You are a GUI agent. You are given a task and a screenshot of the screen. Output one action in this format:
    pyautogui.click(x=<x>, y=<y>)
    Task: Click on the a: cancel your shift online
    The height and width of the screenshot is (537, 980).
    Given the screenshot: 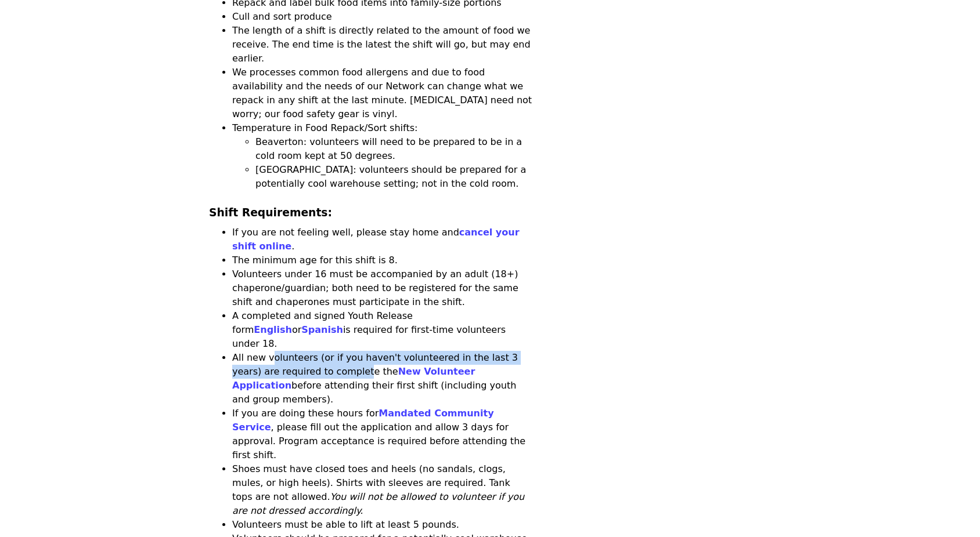 What is the action you would take?
    pyautogui.click(x=375, y=239)
    